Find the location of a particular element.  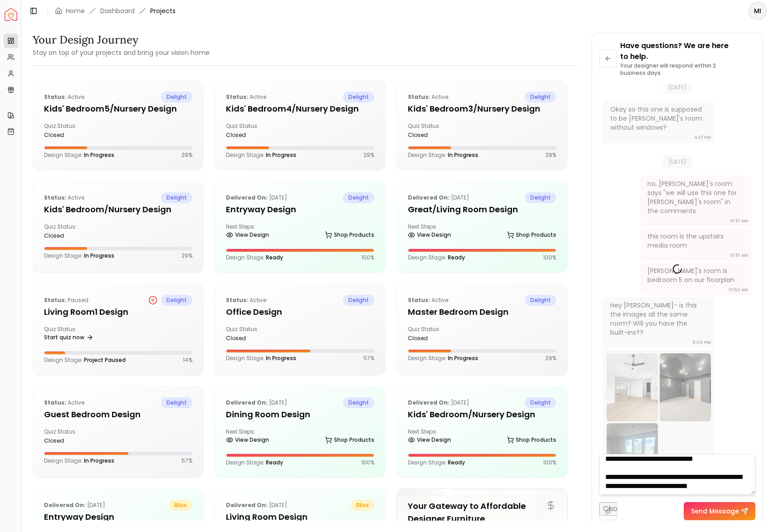

a: Start quiz now is located at coordinates (69, 337).